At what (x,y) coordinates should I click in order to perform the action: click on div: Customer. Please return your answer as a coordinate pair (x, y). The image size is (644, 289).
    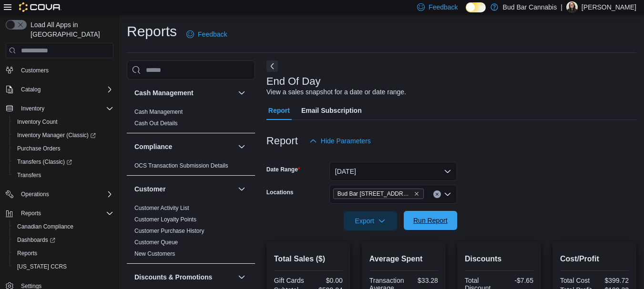
    Looking at the image, I should click on (191, 233).